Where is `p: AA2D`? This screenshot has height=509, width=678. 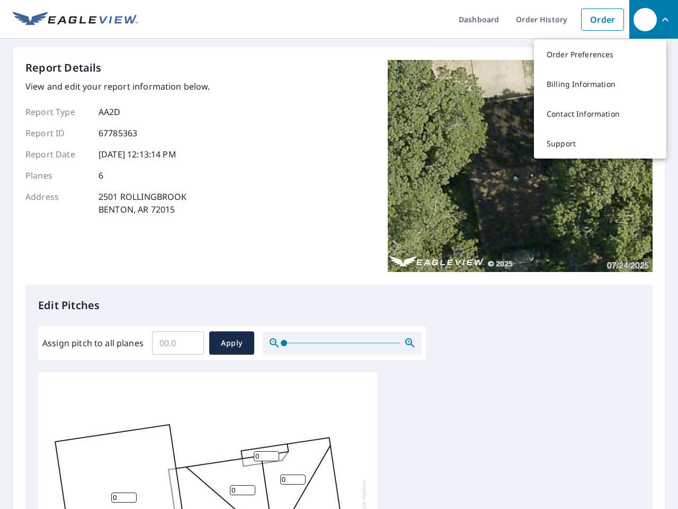
p: AA2D is located at coordinates (110, 112).